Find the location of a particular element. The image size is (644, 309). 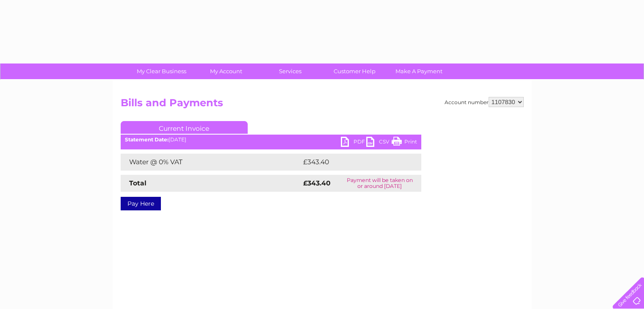

a: My Clear Business is located at coordinates (162, 71).